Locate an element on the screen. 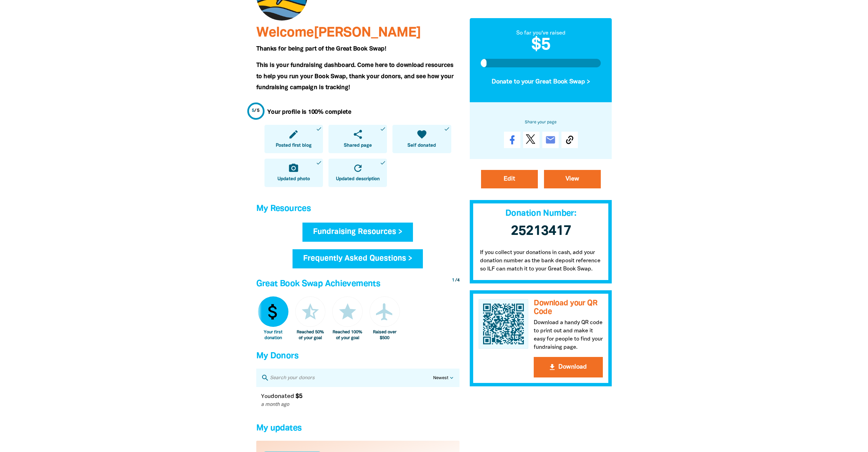 The image size is (868, 452). em: You is located at coordinates (266, 397).